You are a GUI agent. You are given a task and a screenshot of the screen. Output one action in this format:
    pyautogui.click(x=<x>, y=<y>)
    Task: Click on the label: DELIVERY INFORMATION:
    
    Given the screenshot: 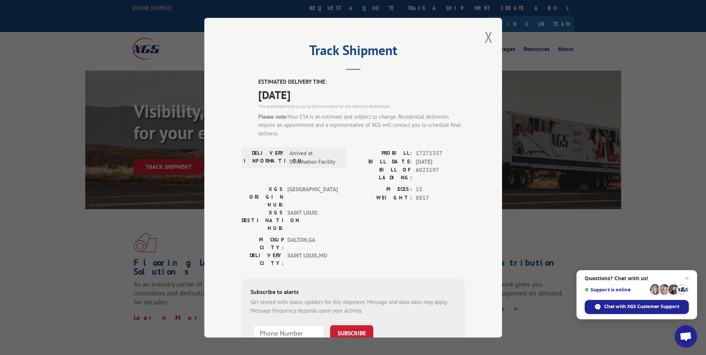 What is the action you would take?
    pyautogui.click(x=265, y=157)
    